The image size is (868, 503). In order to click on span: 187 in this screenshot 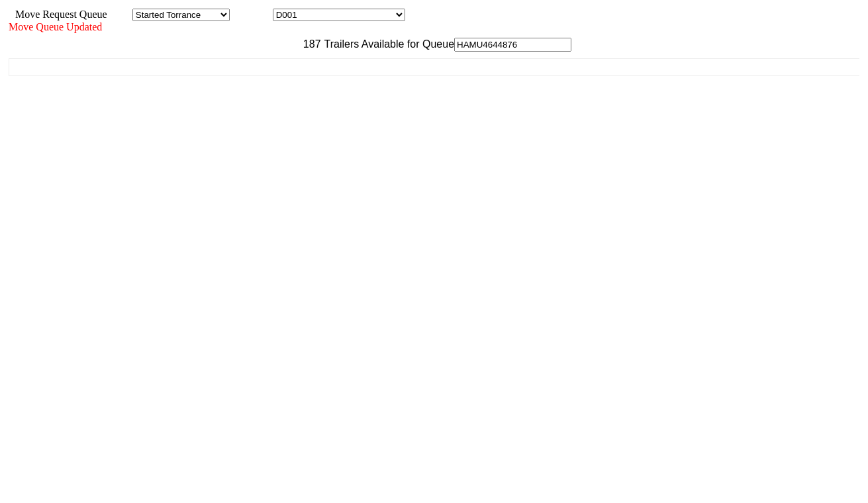, I will do `click(309, 43)`.